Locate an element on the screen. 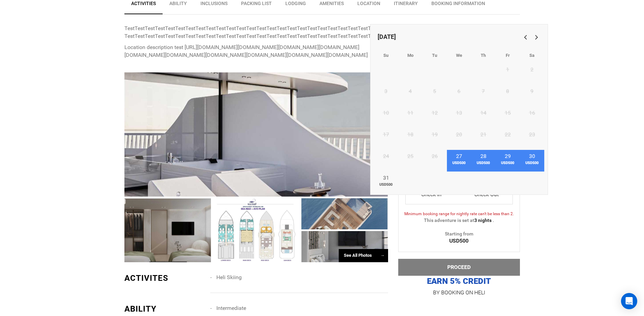  a: Next is located at coordinates (535, 37).